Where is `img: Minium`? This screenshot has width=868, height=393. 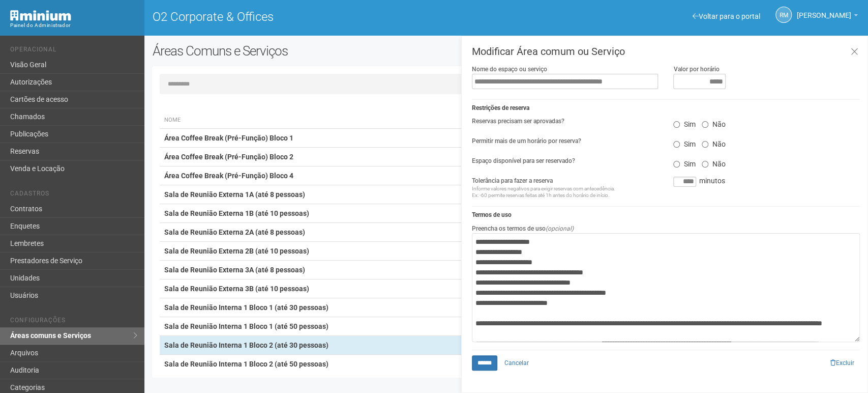
img: Minium is located at coordinates (41, 15).